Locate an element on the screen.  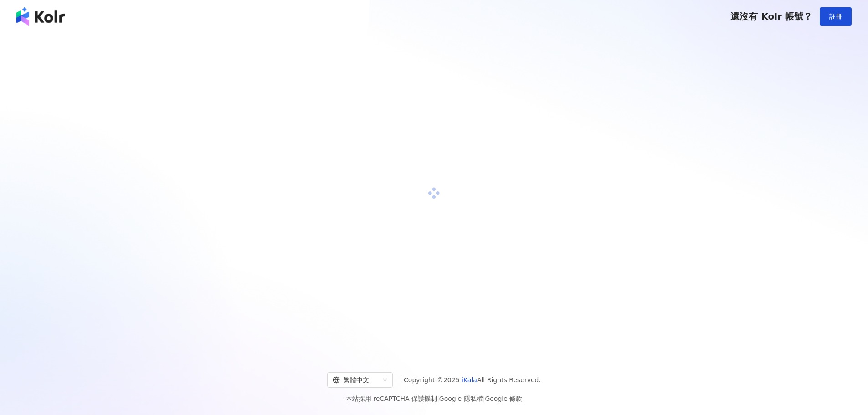
button: 註冊 is located at coordinates (836, 17).